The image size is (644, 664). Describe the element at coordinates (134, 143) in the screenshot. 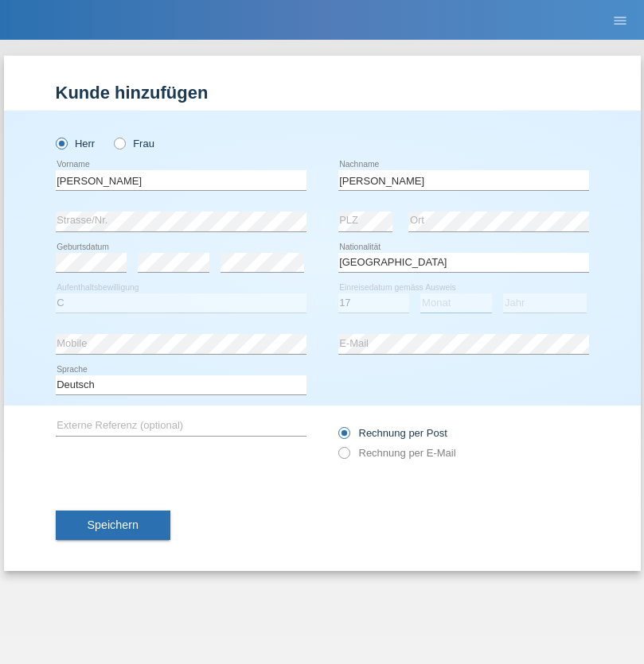

I see `label: Frau` at that location.